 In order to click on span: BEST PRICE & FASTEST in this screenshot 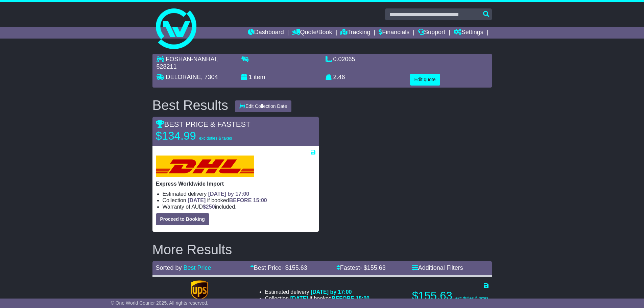, I will do `click(203, 124)`.